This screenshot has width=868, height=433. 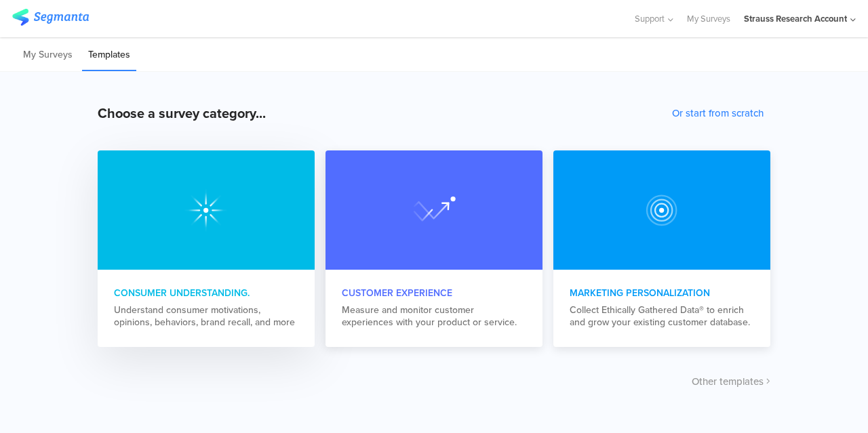 I want to click on div: Collect Ethically Gathered Data® to enrich and grow your existing customer database., so click(x=662, y=317).